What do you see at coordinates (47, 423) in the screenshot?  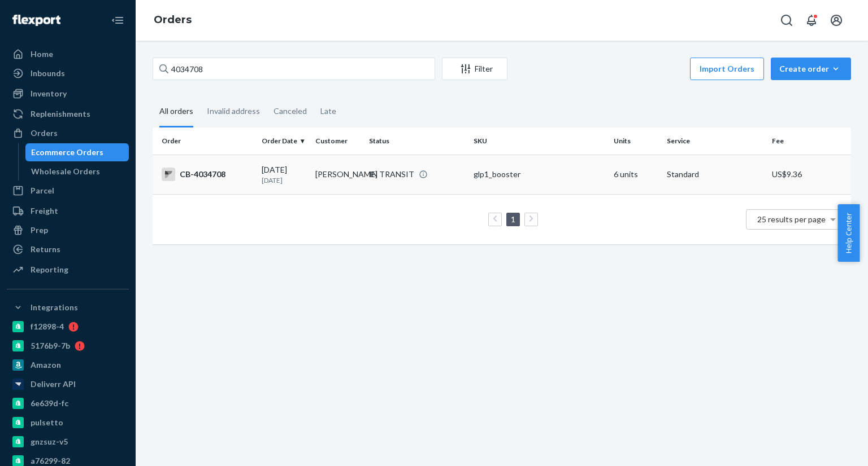 I see `div: pulsetto` at bounding box center [47, 423].